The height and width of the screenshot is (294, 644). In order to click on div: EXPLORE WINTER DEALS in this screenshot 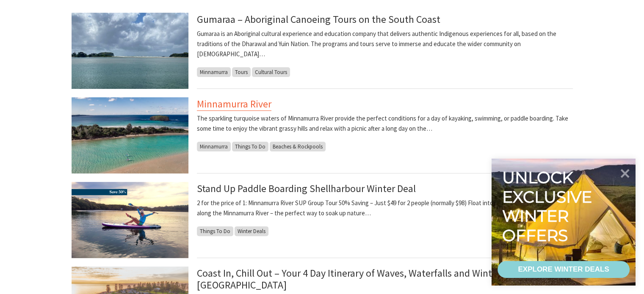, I will do `click(563, 269)`.